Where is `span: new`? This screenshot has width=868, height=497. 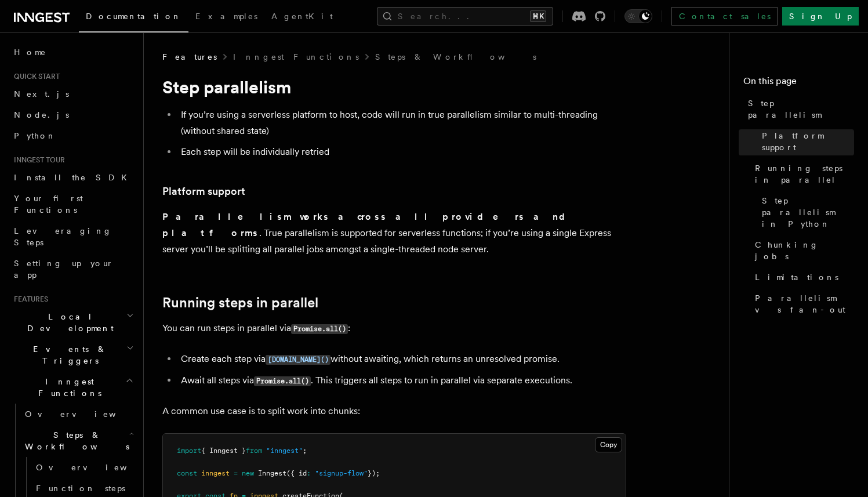
span: new is located at coordinates (248, 473).